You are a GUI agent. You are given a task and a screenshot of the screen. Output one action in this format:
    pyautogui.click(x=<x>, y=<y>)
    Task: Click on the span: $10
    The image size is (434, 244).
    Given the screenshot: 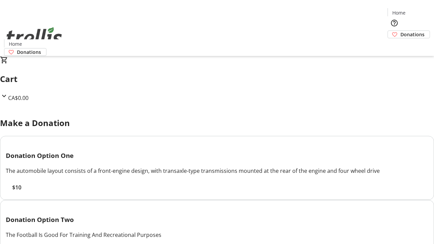 What is the action you would take?
    pyautogui.click(x=17, y=188)
    